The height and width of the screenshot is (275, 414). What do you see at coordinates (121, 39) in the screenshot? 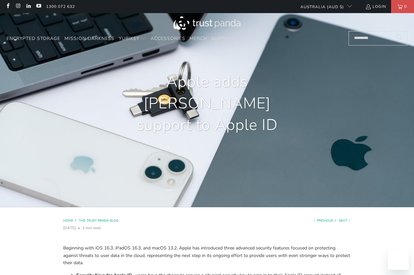
I see `nav: Translation missing: en.navigation.header.main_nav` at bounding box center [121, 39].